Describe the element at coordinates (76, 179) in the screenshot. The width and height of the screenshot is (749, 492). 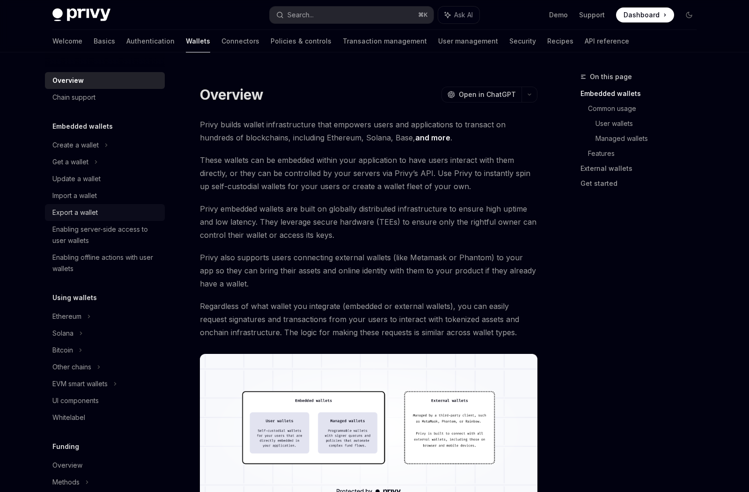
I see `div: Update a wallet` at that location.